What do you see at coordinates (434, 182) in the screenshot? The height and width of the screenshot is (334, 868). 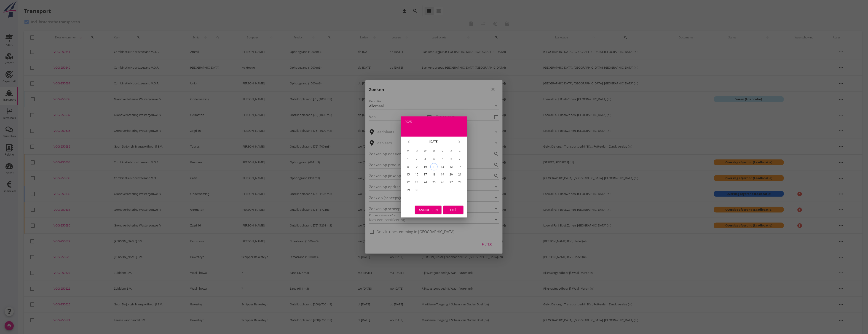 I see `button: 25` at bounding box center [434, 182].